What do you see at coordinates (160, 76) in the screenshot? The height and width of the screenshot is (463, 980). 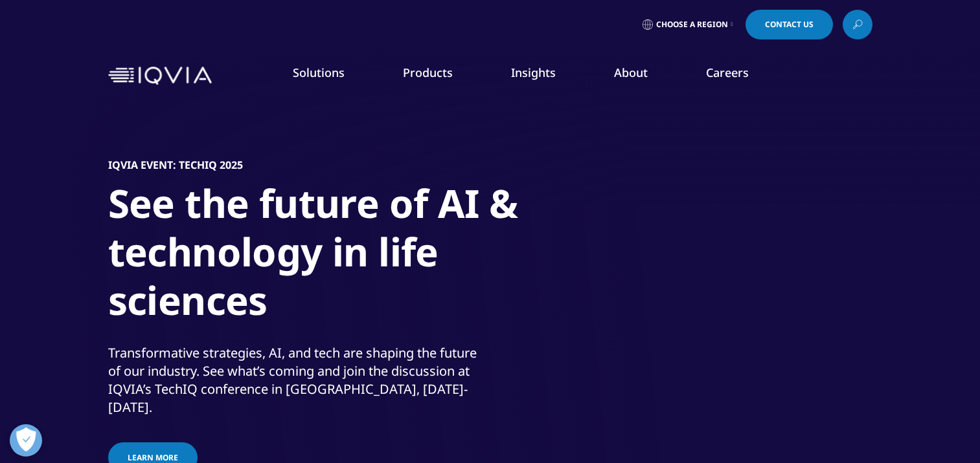 I see `img: IQVIA Healthcare Information Technology and Pharma Clinical Research Company` at bounding box center [160, 76].